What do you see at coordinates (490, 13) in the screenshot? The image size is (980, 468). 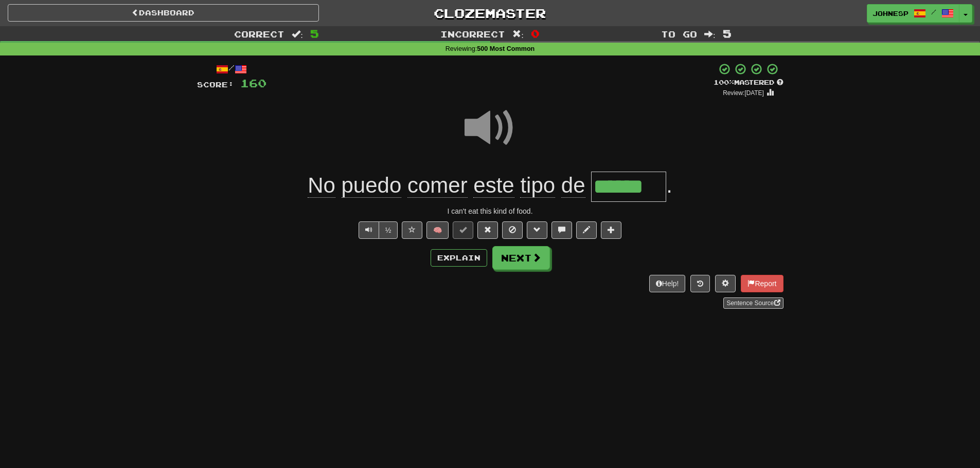 I see `a: Clozemaster` at bounding box center [490, 13].